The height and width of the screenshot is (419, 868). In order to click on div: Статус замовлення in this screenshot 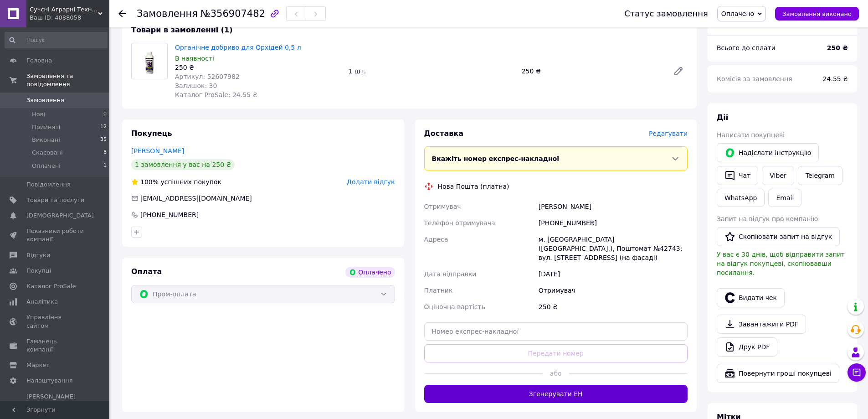, I will do `click(666, 14)`.